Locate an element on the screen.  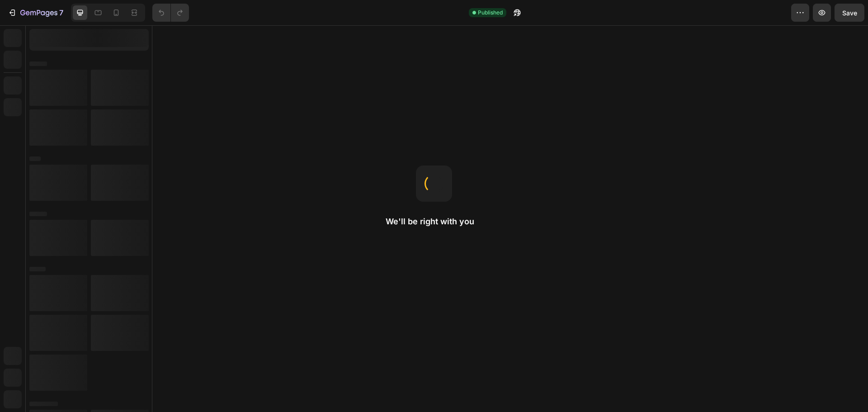
button: Save is located at coordinates (849, 13).